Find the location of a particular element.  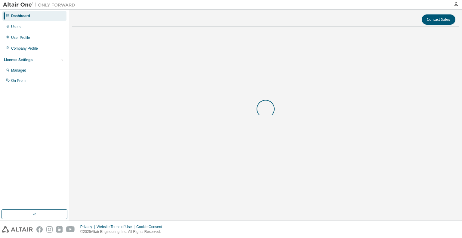

div: Users is located at coordinates (16, 27).